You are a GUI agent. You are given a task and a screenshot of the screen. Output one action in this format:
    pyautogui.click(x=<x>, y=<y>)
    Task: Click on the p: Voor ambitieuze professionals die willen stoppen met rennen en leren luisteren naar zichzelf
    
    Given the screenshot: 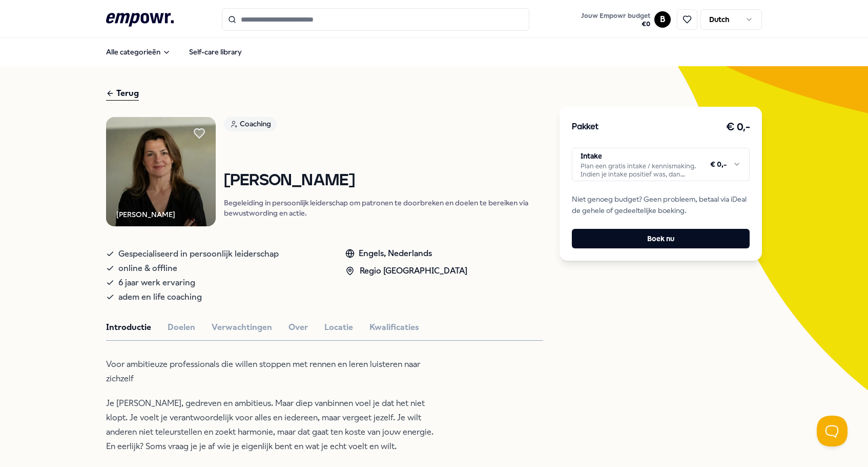 What is the action you would take?
    pyautogui.click(x=273, y=371)
    